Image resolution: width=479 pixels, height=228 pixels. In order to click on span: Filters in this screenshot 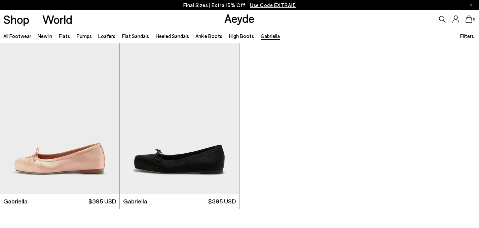, I will do `click(467, 36)`.